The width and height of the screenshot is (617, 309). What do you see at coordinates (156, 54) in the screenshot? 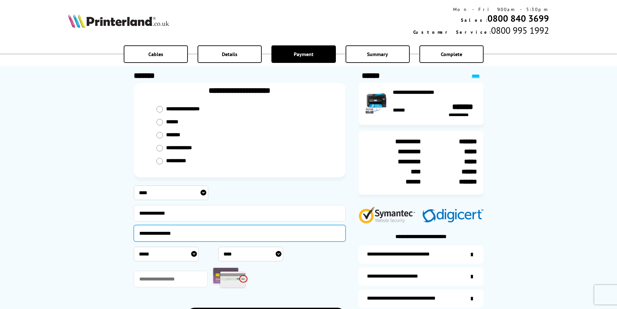
I see `span: Cables` at bounding box center [156, 54].